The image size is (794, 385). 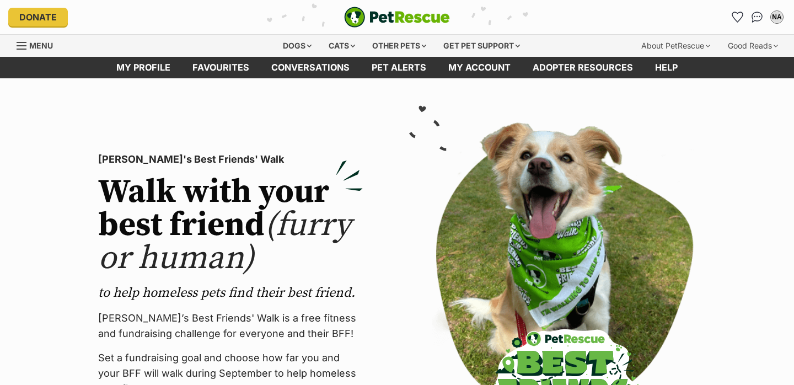 What do you see at coordinates (38, 17) in the screenshot?
I see `a: Donate` at bounding box center [38, 17].